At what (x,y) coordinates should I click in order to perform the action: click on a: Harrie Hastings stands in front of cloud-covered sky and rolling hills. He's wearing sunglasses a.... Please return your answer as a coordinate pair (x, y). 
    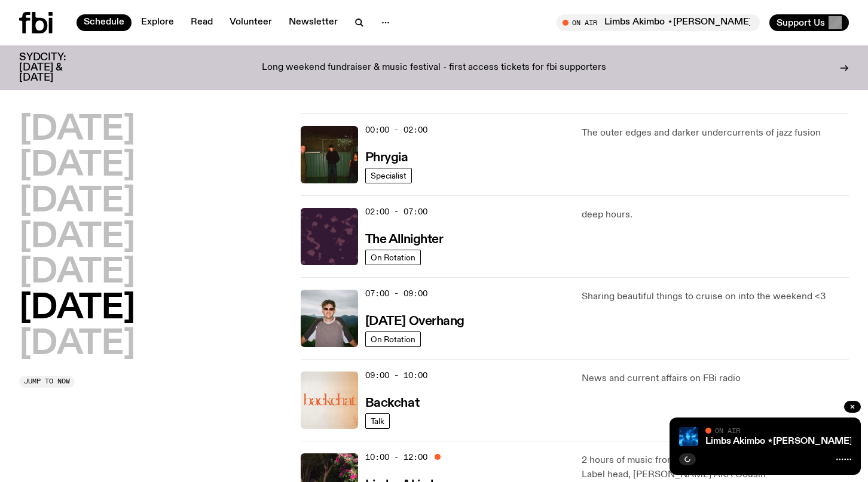
    Looking at the image, I should click on (329, 318).